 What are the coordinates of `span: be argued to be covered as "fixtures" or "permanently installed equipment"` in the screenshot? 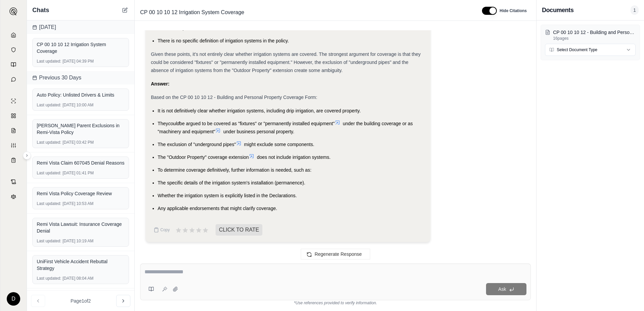 It's located at (257, 124).